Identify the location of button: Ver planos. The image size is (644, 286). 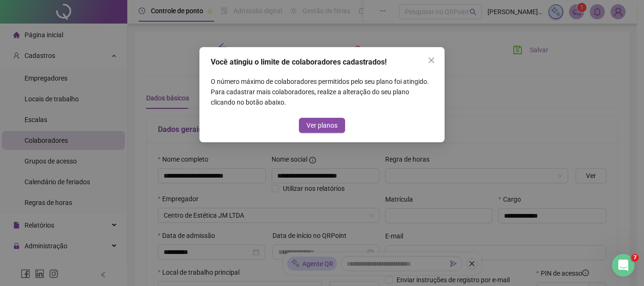
(322, 125).